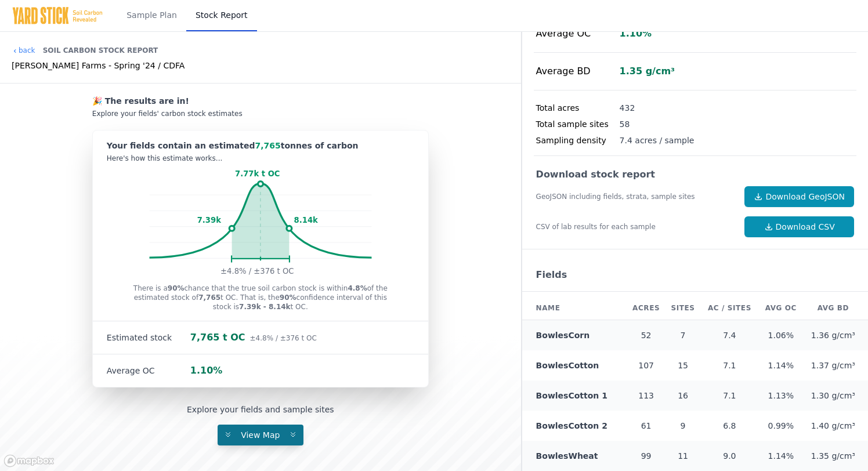 Image resolution: width=868 pixels, height=471 pixels. Describe the element at coordinates (267, 146) in the screenshot. I see `span: 7,765` at that location.